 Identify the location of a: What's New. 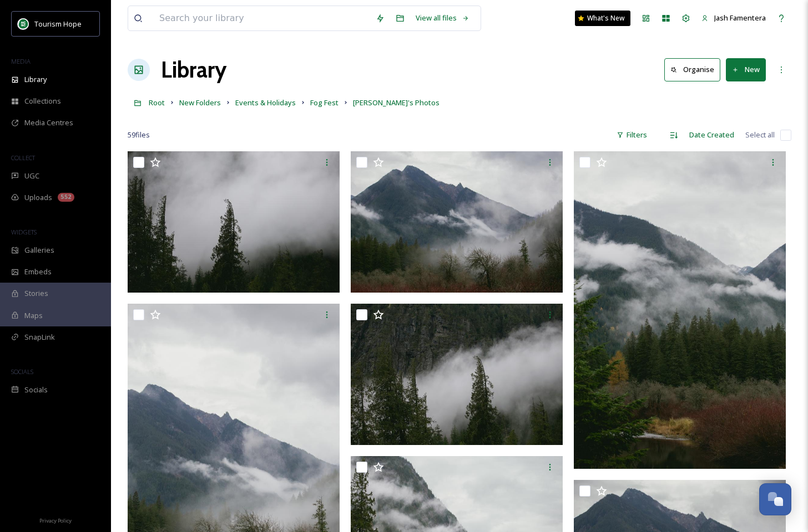
(602, 18).